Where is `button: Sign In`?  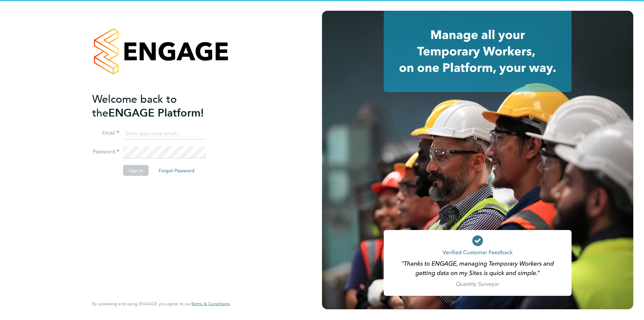 button: Sign In is located at coordinates (136, 171).